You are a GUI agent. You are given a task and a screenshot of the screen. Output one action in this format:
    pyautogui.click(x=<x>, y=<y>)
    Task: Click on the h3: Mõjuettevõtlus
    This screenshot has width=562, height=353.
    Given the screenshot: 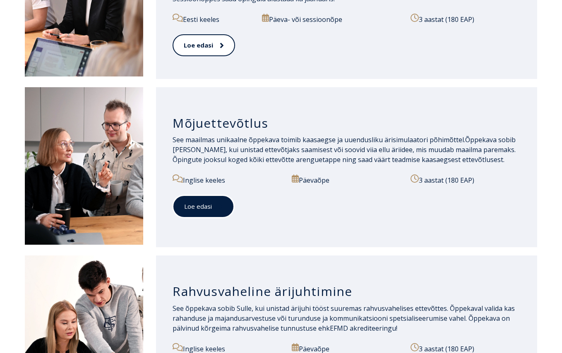 What is the action you would take?
    pyautogui.click(x=346, y=123)
    